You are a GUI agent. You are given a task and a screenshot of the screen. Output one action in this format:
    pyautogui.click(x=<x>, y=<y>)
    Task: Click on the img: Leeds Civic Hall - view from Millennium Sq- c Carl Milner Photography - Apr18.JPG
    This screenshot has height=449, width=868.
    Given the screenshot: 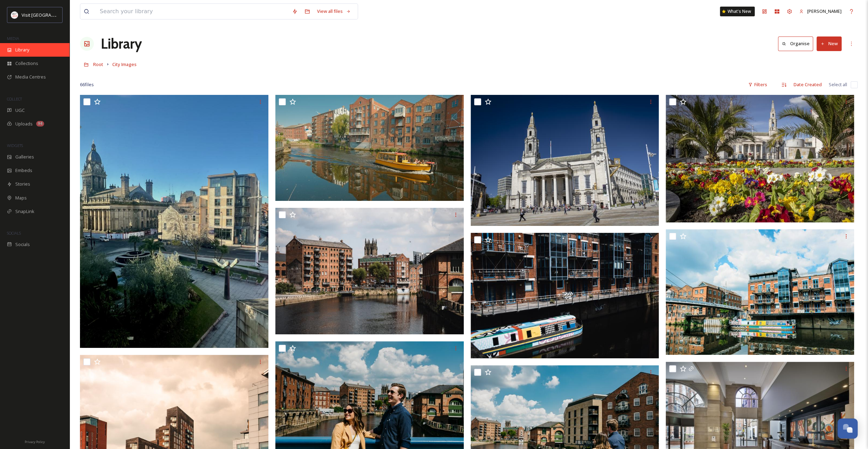 What is the action you would take?
    pyautogui.click(x=565, y=160)
    